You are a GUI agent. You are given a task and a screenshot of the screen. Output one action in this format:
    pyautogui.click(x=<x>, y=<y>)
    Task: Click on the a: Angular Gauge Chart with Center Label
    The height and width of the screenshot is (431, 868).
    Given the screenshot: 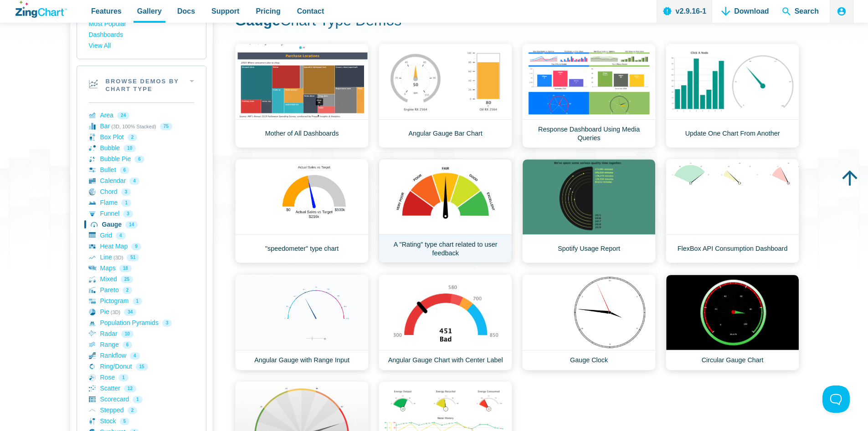 What is the action you would take?
    pyautogui.click(x=445, y=322)
    